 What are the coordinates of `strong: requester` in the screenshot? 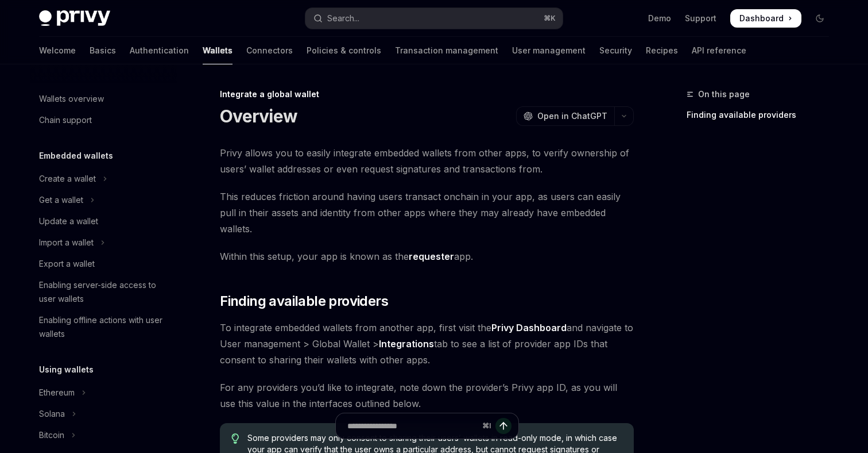 It's located at (431, 256).